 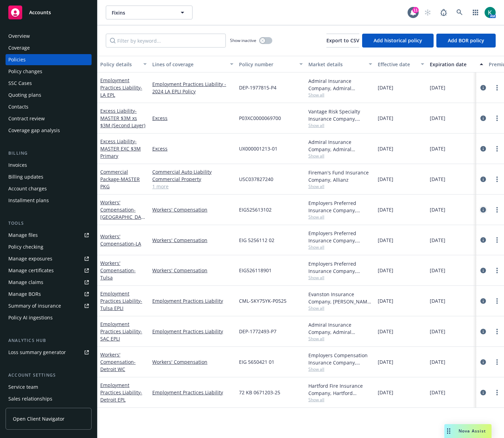 I want to click on a: Accounts, so click(x=48, y=13).